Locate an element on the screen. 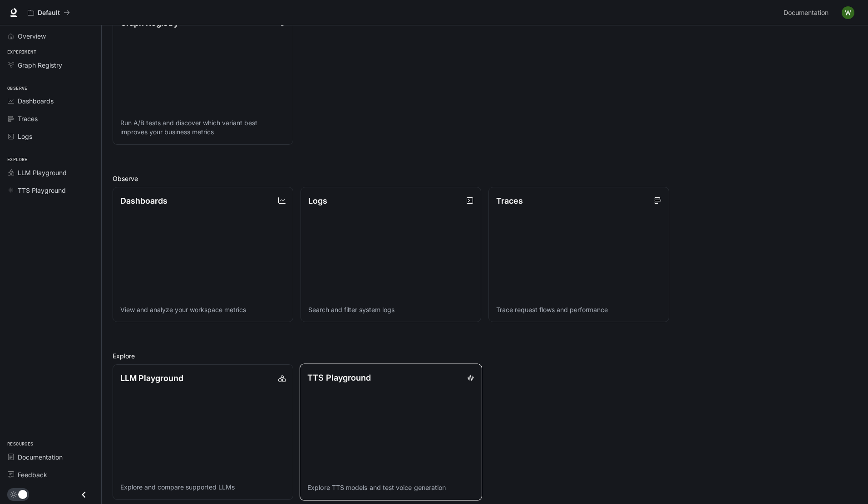 Image resolution: width=868 pixels, height=504 pixels. p: Explore TTS models and test voice generation is located at coordinates (391, 488).